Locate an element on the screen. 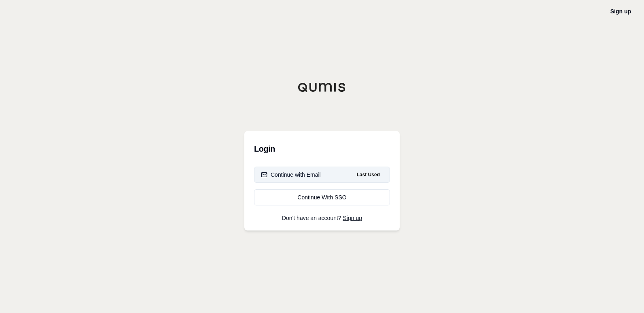  button: Continue with EmailLast Used is located at coordinates (322, 175).